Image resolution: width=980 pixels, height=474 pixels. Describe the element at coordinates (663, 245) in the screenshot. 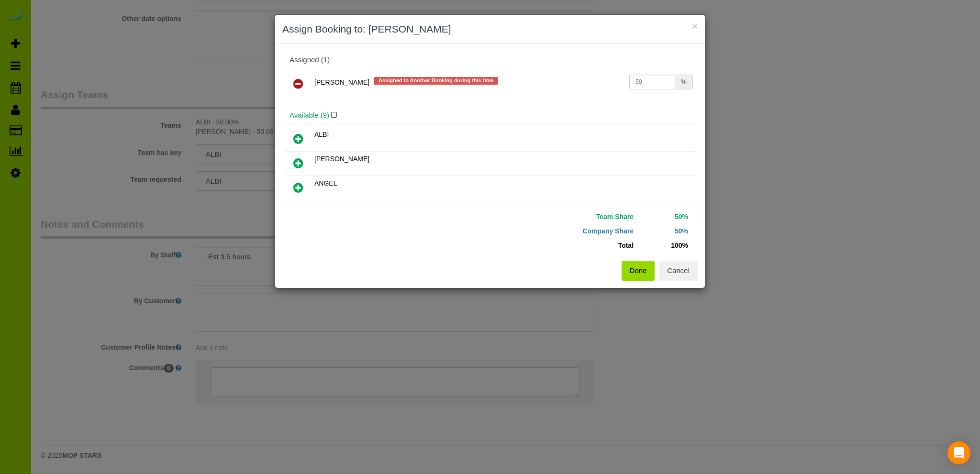

I see `td: 100%` at that location.